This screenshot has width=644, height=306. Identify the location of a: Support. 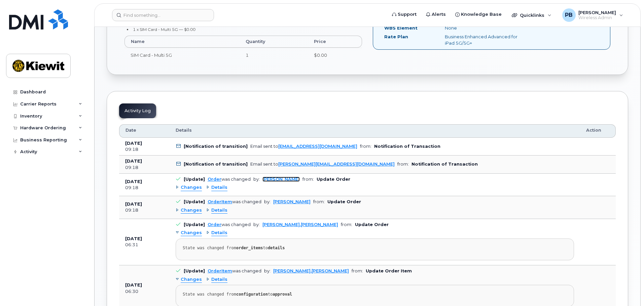
(404, 14).